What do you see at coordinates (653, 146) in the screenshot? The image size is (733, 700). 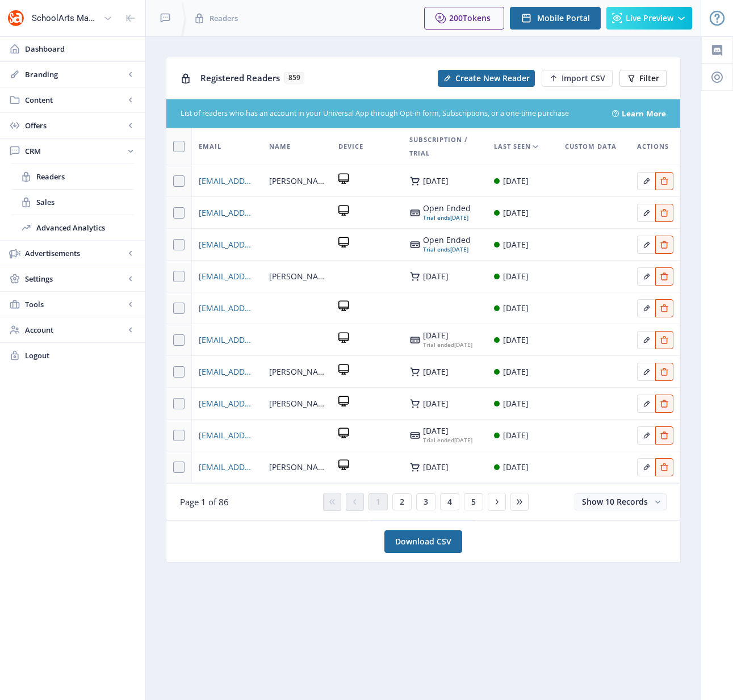 I see `span: Actions` at bounding box center [653, 146].